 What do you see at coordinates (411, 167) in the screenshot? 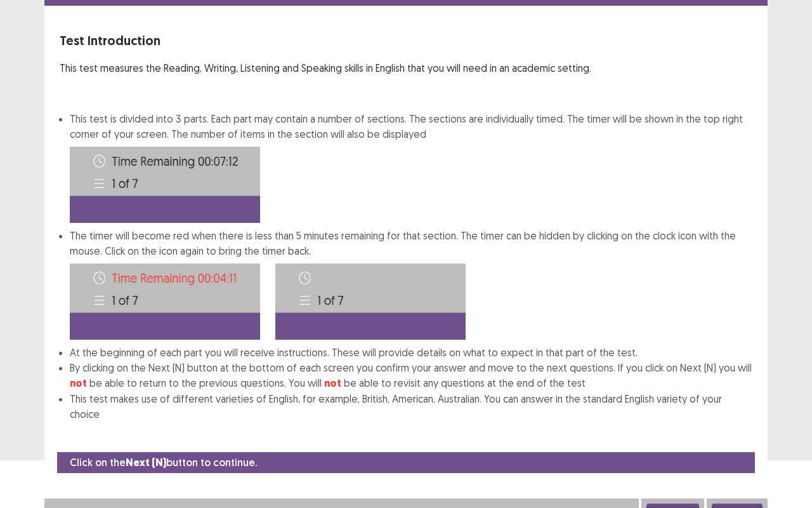
I see `li: This test is divided into 3 parts. Each part may contain a number of sections. The sections are i...` at bounding box center [411, 167].